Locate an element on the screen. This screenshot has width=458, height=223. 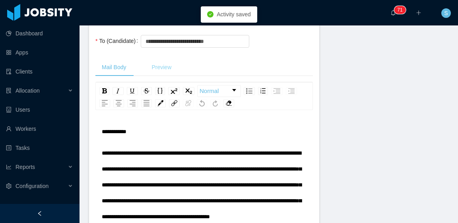
a: icon: auditClients is located at coordinates (39, 72).